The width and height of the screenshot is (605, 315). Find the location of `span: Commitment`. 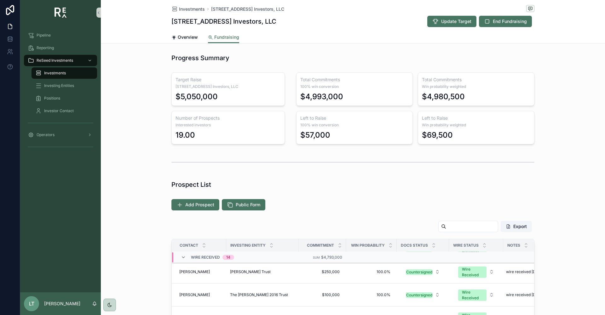

span: Commitment is located at coordinates (321, 246).